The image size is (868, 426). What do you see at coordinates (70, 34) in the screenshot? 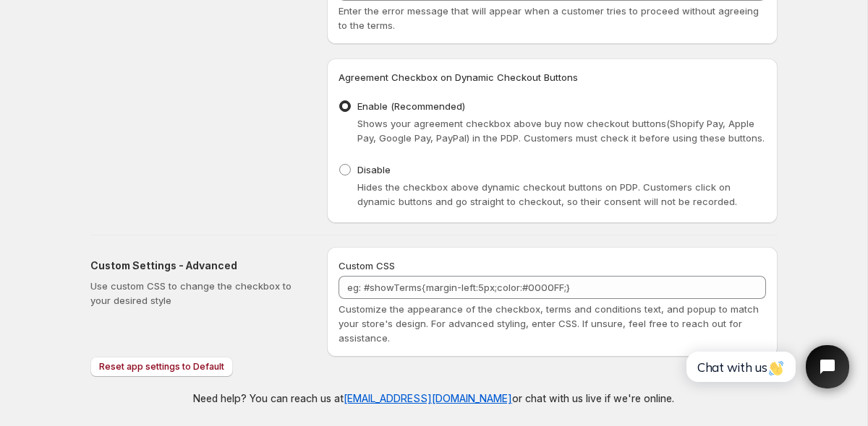
I see `button: Chat with us👋` at bounding box center [70, 34].